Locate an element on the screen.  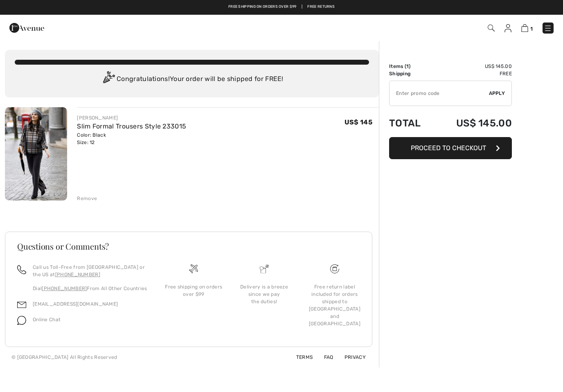
img: 1ère Avenue is located at coordinates (26, 28).